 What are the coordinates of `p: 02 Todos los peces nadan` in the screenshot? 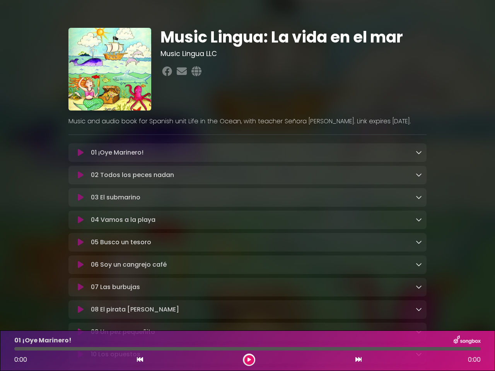 It's located at (132, 175).